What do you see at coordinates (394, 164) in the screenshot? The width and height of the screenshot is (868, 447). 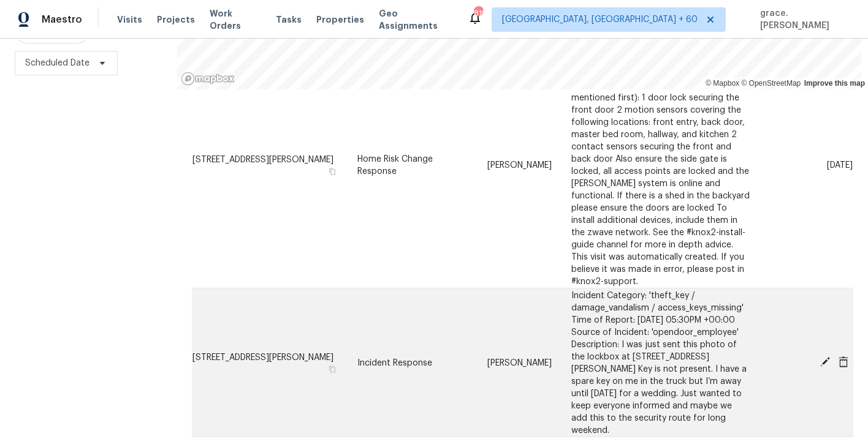 I see `span: Home Risk Change Response` at bounding box center [394, 164].